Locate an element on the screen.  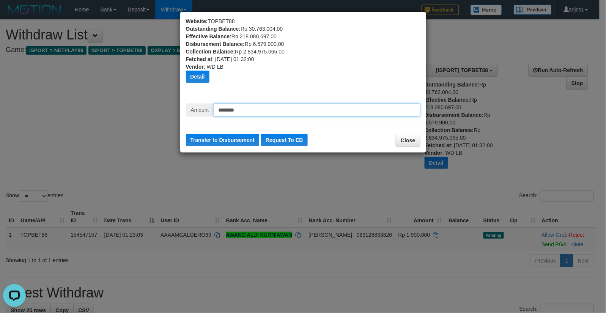
span: Amount is located at coordinates (199, 110).